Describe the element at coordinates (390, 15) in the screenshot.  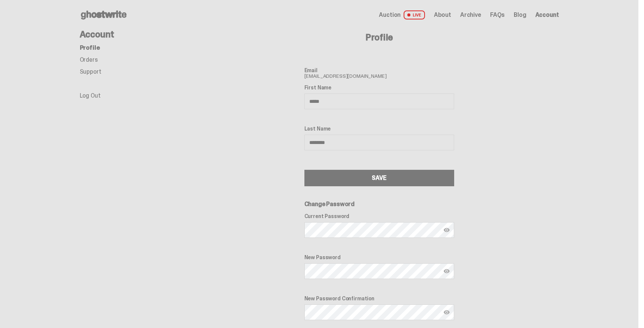
I see `span: Auction` at that location.